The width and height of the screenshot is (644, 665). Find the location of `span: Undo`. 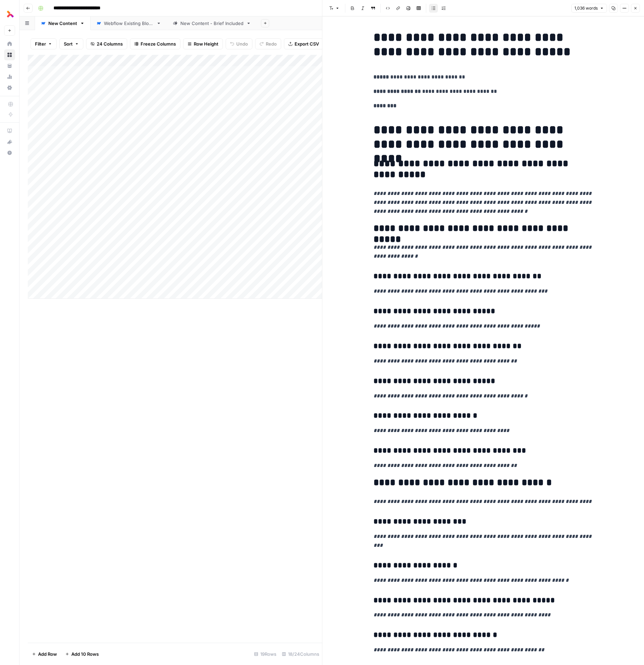

span: Undo is located at coordinates (242, 44).